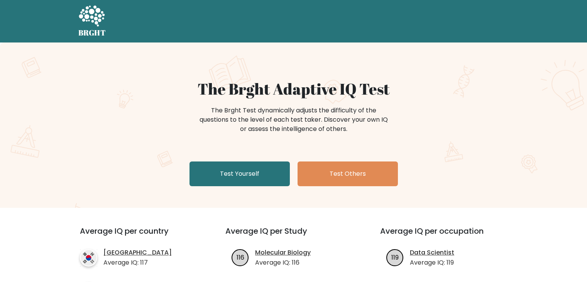 The height and width of the screenshot is (282, 587). I want to click on h3: Average IQ per Study, so click(293, 236).